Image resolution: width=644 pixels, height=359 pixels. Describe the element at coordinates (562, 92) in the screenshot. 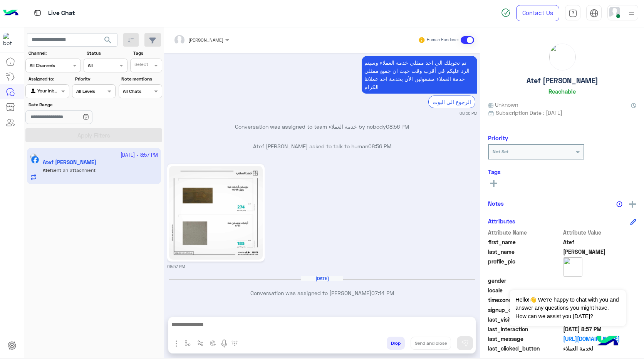

I see `h6: Reachable` at that location.